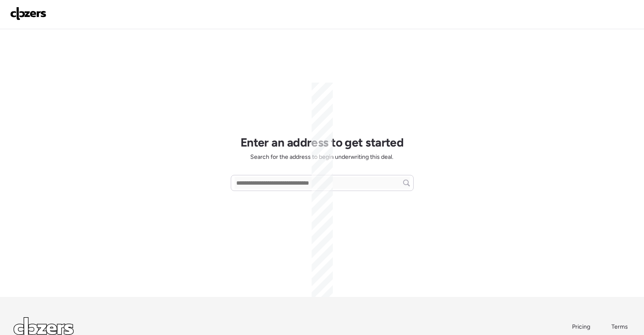 The width and height of the screenshot is (644, 335). Describe the element at coordinates (581, 327) in the screenshot. I see `a: Pricing` at that location.